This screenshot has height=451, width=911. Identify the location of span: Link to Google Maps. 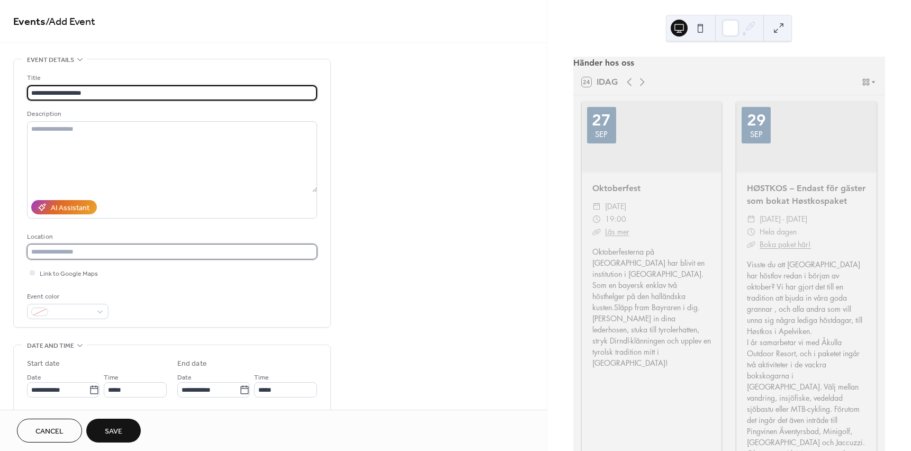
(69, 274).